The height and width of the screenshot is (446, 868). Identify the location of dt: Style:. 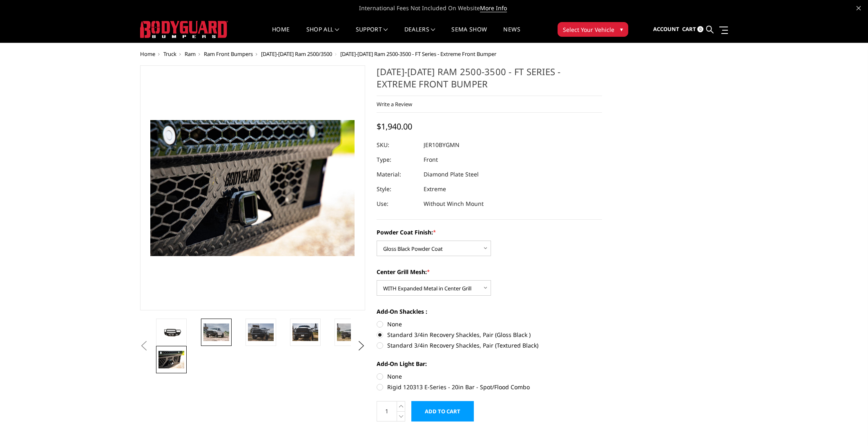
(397, 189).